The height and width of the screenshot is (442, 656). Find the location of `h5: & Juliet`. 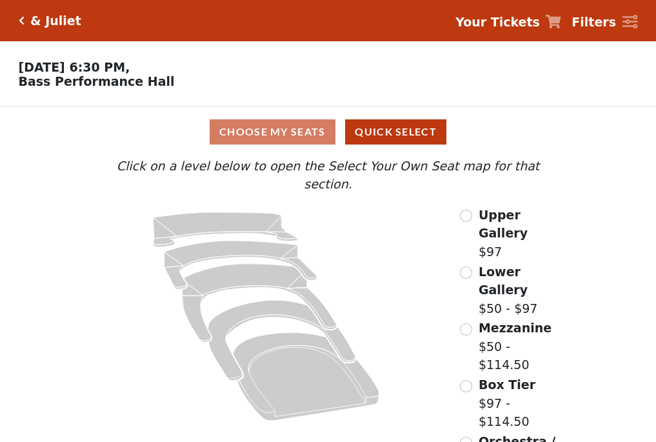

h5: & Juliet is located at coordinates (55, 21).